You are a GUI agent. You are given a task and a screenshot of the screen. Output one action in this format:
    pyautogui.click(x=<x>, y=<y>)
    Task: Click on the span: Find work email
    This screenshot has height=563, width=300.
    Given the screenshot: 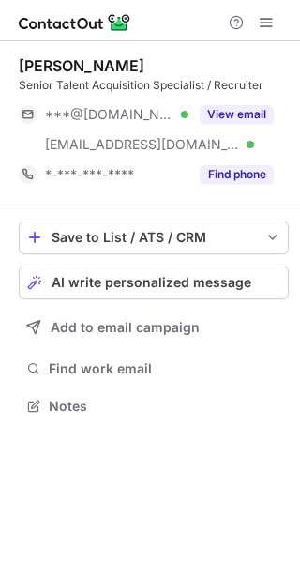 What is the action you would take?
    pyautogui.click(x=165, y=369)
    